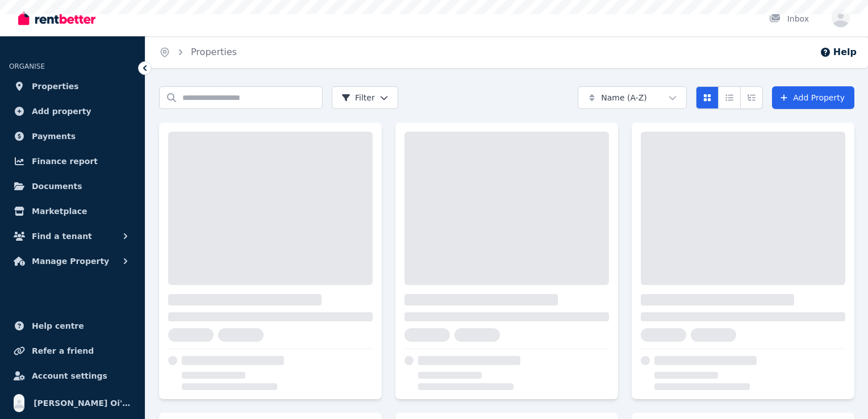 Image resolution: width=868 pixels, height=419 pixels. Describe the element at coordinates (65, 161) in the screenshot. I see `span: Finance report` at that location.